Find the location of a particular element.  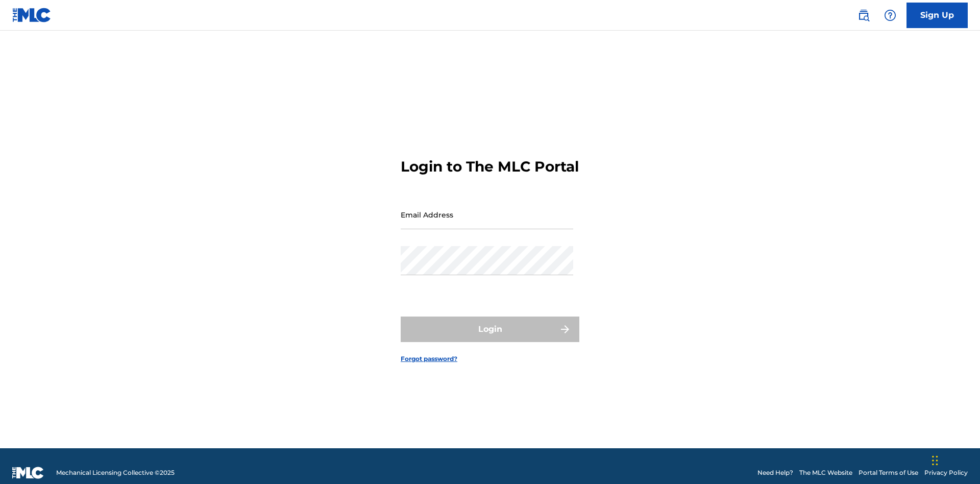

h3: Login to The MLC Portal is located at coordinates (490, 167).